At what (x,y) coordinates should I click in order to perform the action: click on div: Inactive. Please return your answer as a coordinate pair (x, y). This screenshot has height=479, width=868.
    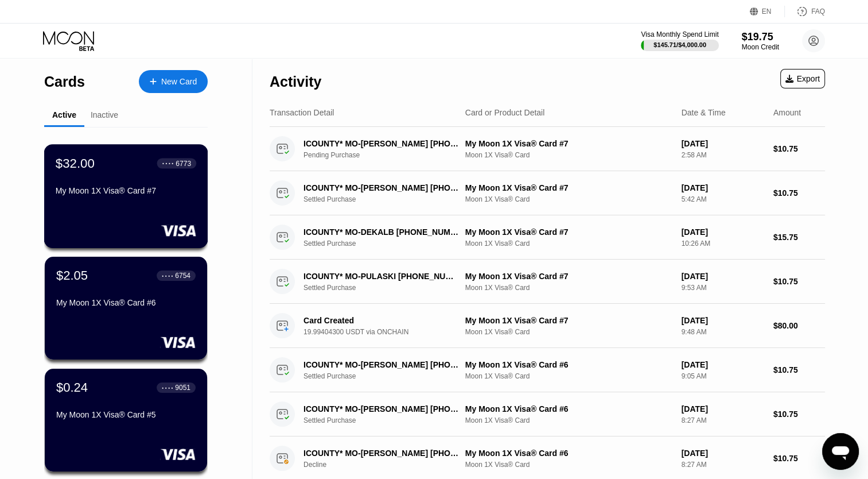
    Looking at the image, I should click on (104, 115).